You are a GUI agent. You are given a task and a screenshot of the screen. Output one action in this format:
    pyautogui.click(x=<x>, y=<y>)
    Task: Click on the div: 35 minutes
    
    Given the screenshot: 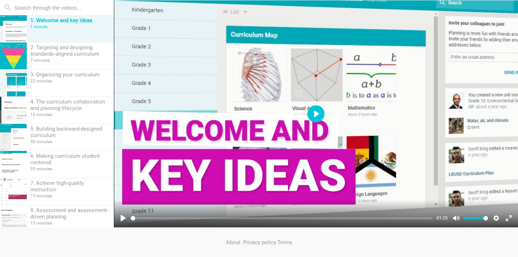 What is the action you would take?
    pyautogui.click(x=70, y=169)
    